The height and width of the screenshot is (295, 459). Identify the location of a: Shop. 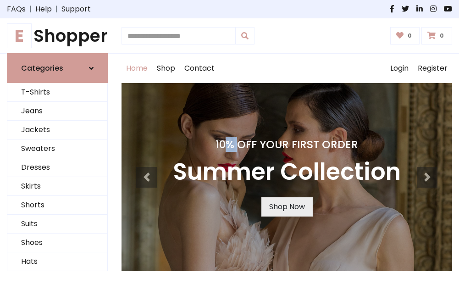
(166, 68).